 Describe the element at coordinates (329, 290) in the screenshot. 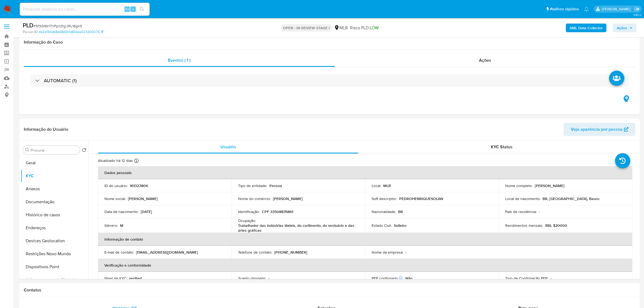

I see `h1: Contatos` at that location.